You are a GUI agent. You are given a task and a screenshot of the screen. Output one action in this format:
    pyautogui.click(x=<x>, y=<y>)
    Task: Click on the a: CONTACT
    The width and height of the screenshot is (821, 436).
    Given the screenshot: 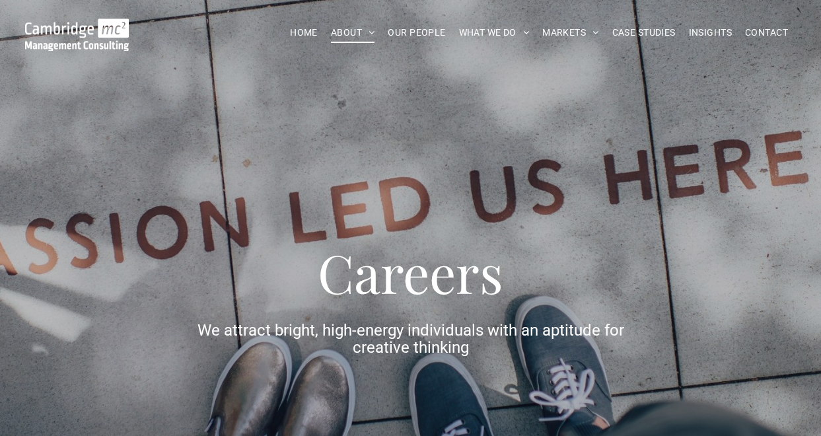 What is the action you would take?
    pyautogui.click(x=766, y=32)
    